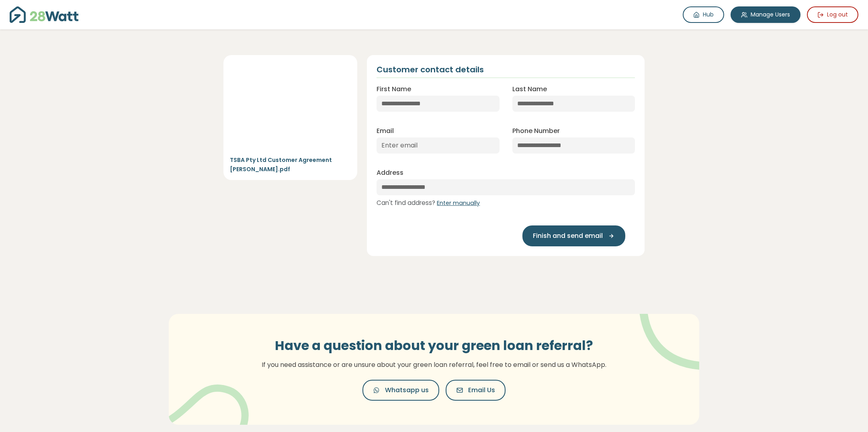 The height and width of the screenshot is (432, 868). Describe the element at coordinates (833, 14) in the screenshot. I see `button: Log out` at that location.